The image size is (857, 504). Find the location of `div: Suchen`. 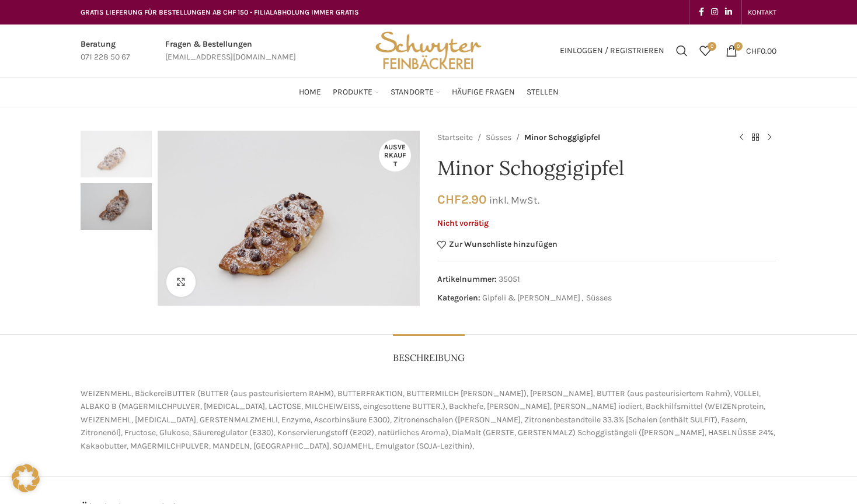

div: Suchen is located at coordinates (682, 51).